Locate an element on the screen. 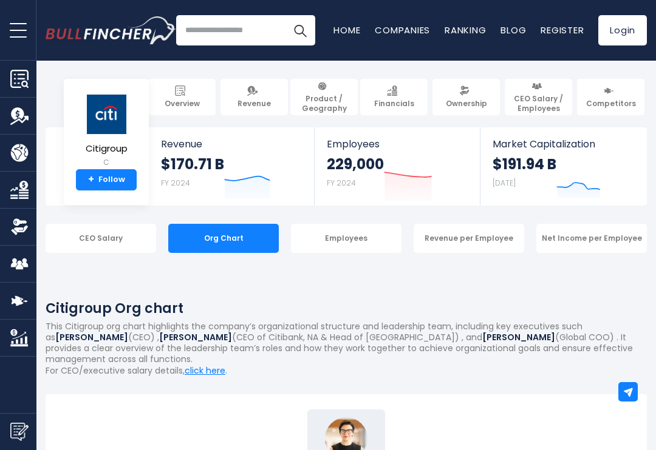 Image resolution: width=656 pixels, height=450 pixels. a: Login is located at coordinates (622, 30).